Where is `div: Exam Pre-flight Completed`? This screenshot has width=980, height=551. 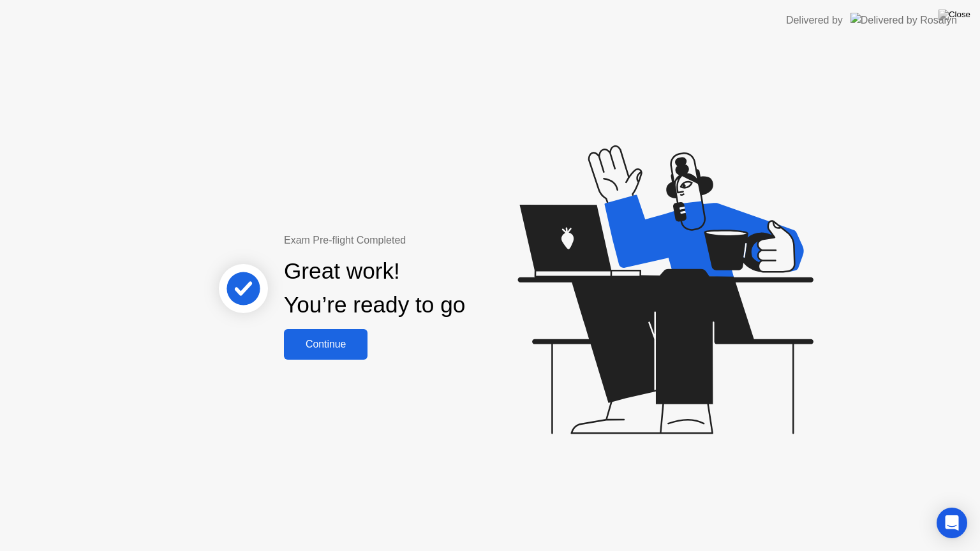
div: Exam Pre-flight Completed is located at coordinates (416, 241).